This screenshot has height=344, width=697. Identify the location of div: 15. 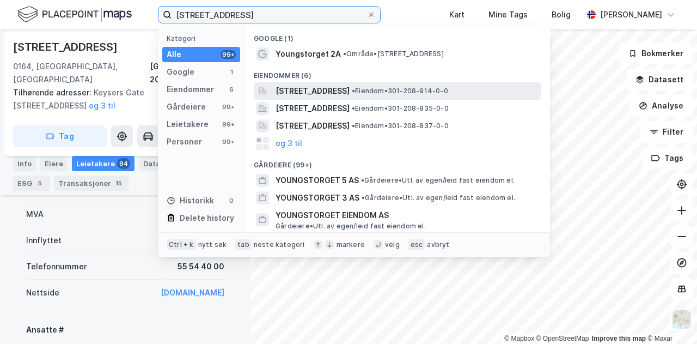
(119, 183).